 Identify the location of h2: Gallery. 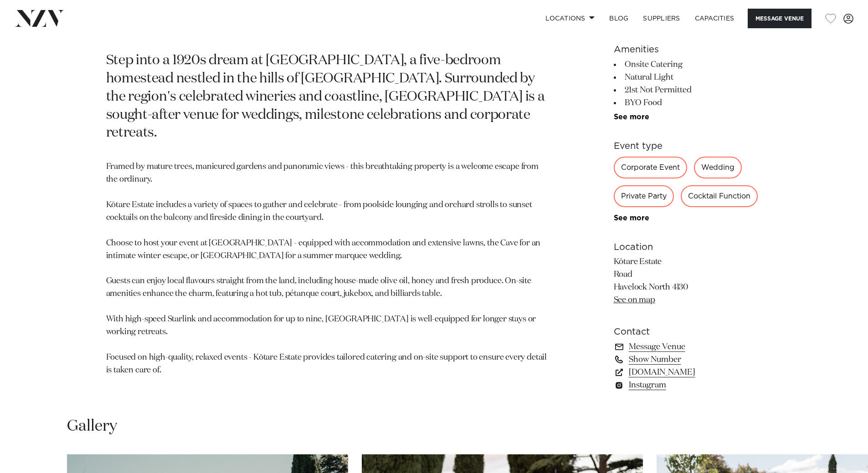
(92, 427).